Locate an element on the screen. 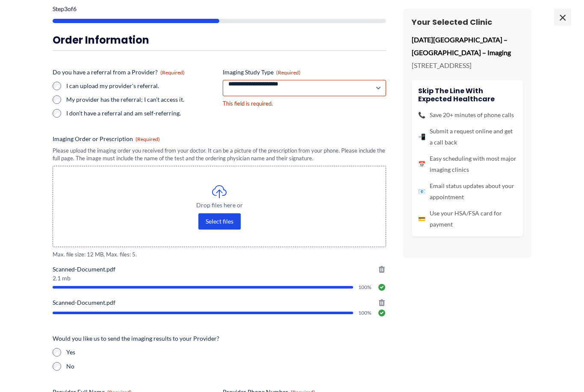  span: 6 is located at coordinates (75, 9).